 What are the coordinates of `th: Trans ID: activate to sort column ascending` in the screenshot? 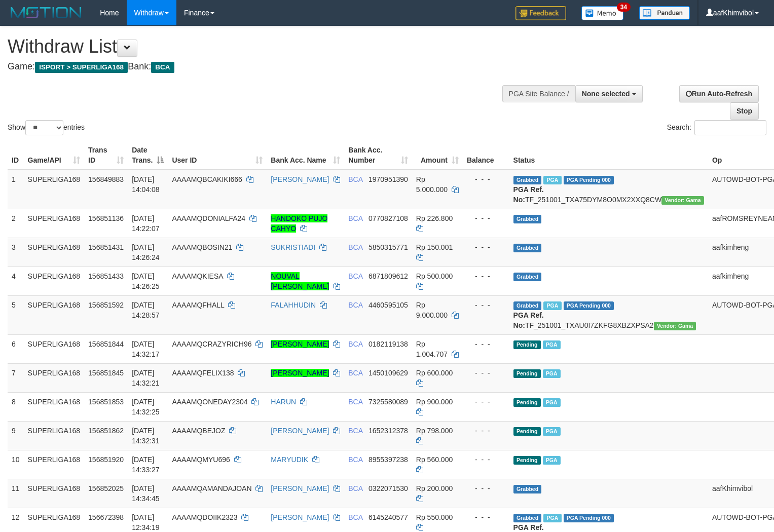 It's located at (106, 155).